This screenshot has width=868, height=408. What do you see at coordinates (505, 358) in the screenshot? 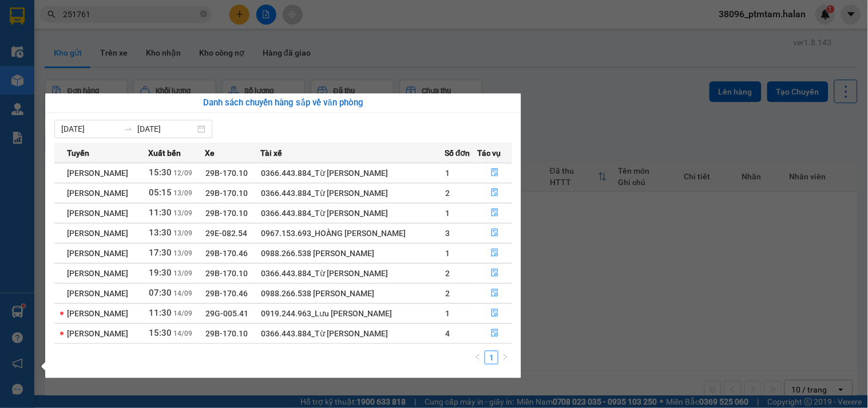
I see `button: right` at bounding box center [505, 358].